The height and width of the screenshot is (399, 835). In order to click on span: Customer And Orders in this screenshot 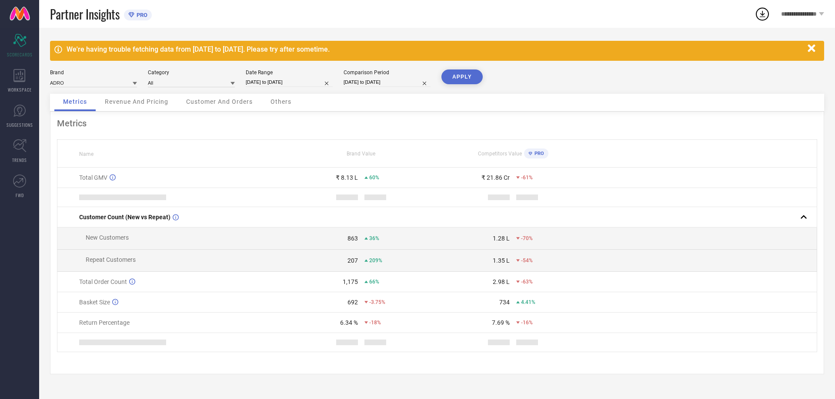, I will do `click(219, 102)`.